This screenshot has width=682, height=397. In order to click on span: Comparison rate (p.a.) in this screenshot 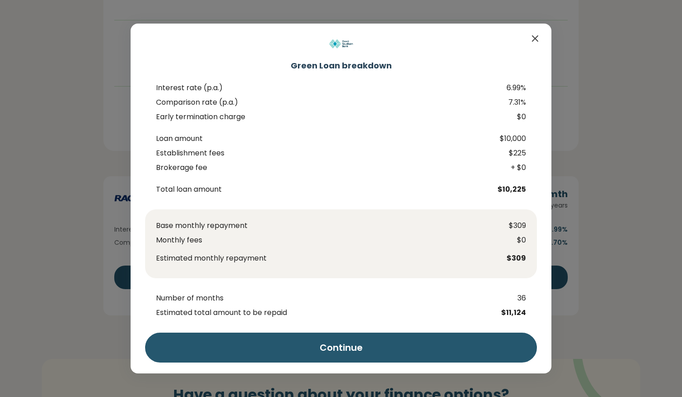, I will do `click(324, 102)`.